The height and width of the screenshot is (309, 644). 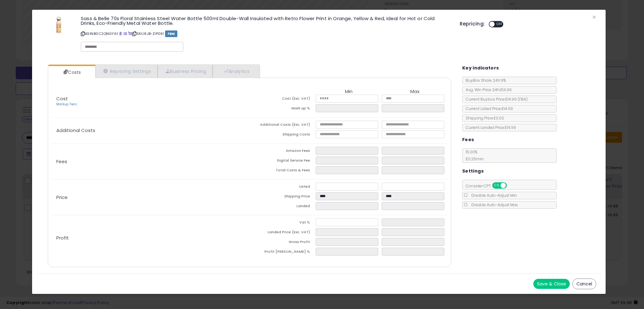 What do you see at coordinates (484, 80) in the screenshot?
I see `span: BuyBox Share 24h: 9%` at bounding box center [484, 80].